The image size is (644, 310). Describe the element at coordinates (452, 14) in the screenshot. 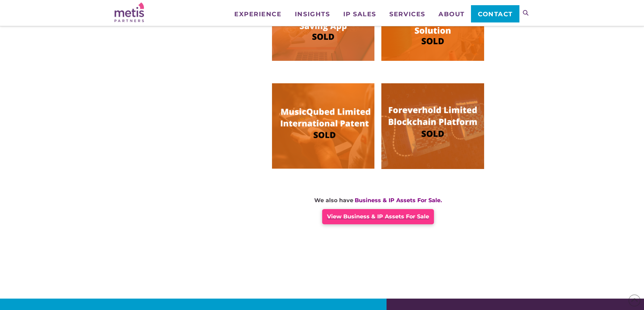

I see `span: About` at that location.